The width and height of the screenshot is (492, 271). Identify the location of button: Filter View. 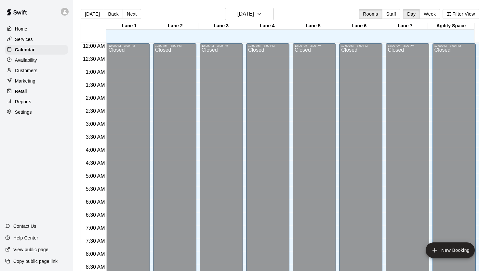
(461, 14).